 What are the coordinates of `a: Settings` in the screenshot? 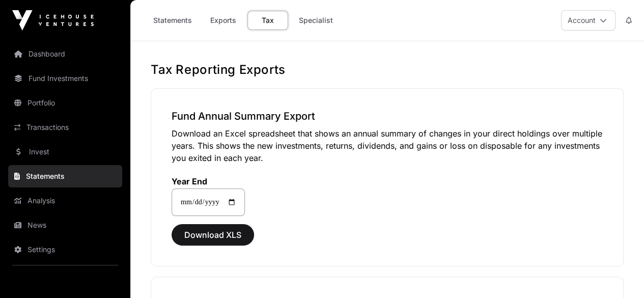 It's located at (65, 250).